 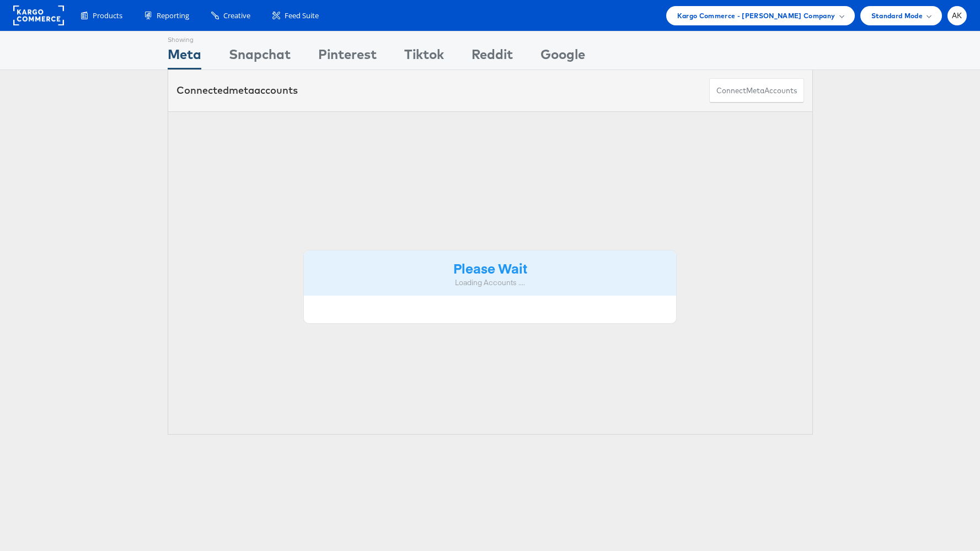 What do you see at coordinates (756, 90) in the screenshot?
I see `button: ConnectmetaAccounts` at bounding box center [756, 90].